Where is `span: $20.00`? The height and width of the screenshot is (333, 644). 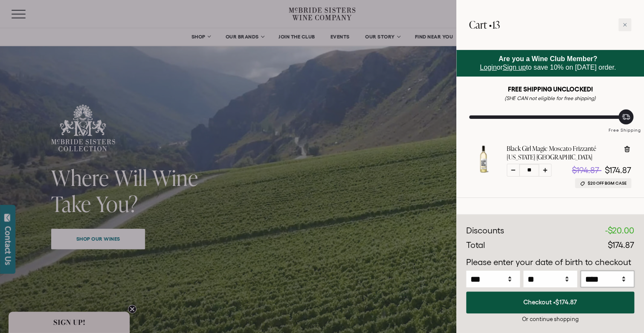 span: $20.00 is located at coordinates (621, 230).